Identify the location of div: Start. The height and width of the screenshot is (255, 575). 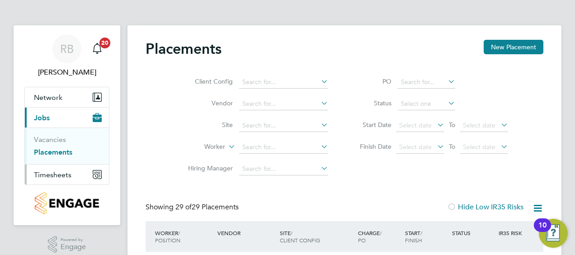
(426, 236).